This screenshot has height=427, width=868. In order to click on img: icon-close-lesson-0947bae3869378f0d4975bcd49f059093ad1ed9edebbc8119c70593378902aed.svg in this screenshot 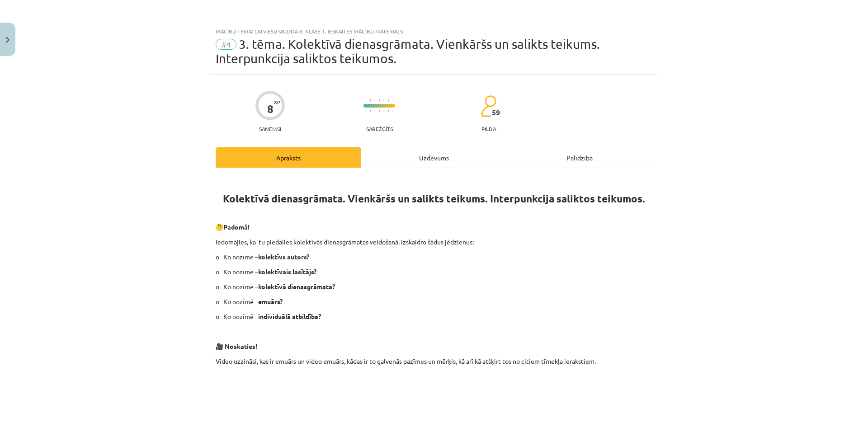, I will do `click(8, 39)`.